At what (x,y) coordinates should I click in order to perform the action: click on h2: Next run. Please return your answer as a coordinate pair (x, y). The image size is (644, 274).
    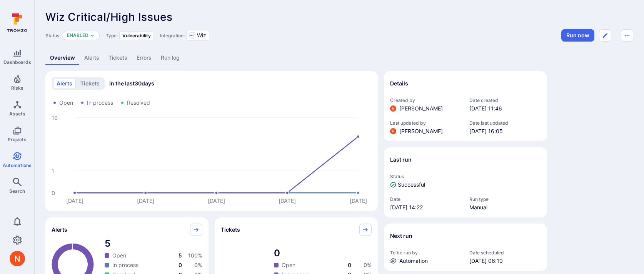
    Looking at the image, I should click on (401, 236).